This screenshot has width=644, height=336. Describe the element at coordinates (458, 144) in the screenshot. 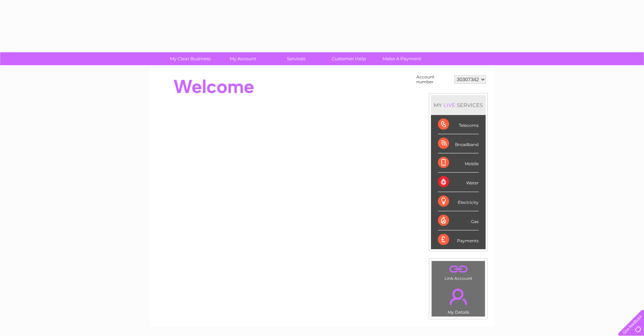

I see `div: Broadband` at that location.